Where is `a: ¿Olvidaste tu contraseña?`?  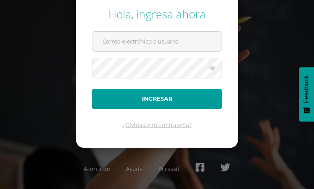
a: ¿Olvidaste tu contraseña? is located at coordinates (157, 125).